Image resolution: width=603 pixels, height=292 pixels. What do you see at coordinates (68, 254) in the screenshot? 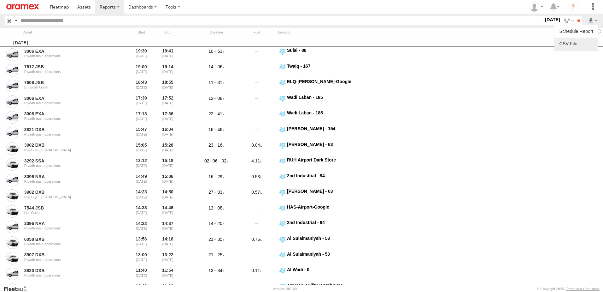
I see `a: 3907 DXB` at bounding box center [68, 254].